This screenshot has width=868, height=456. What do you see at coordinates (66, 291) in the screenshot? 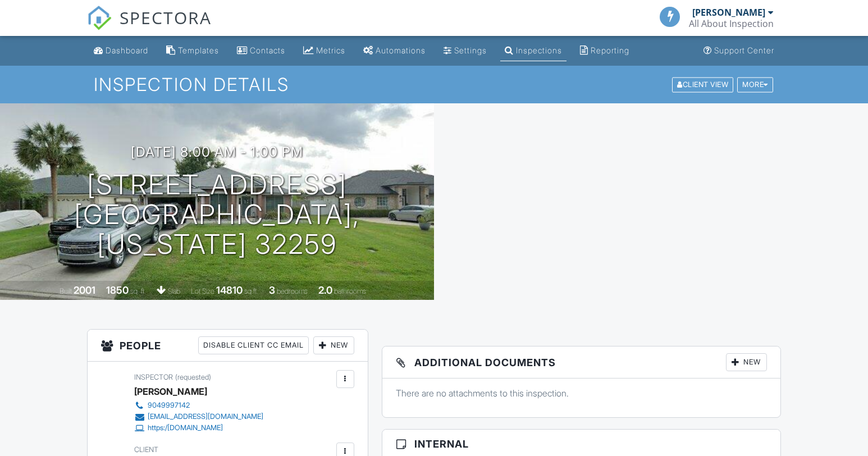
I see `span: Built` at bounding box center [66, 291].